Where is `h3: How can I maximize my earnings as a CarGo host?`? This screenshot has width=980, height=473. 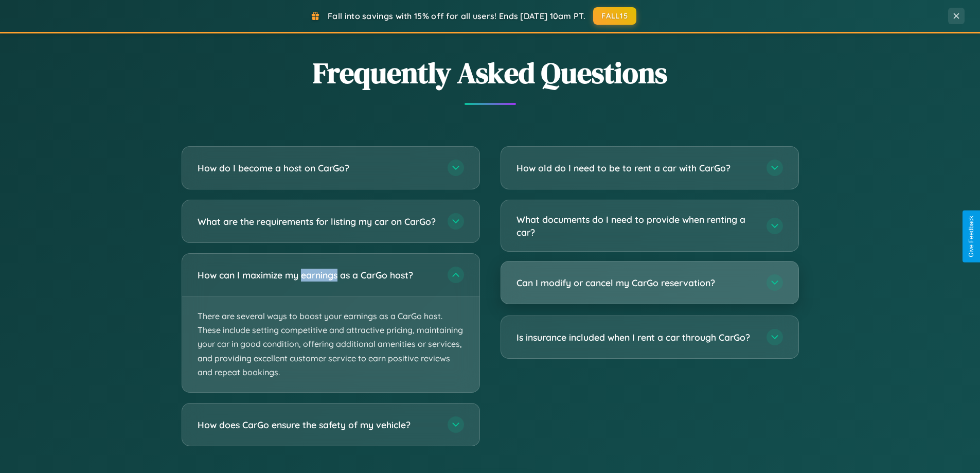 h3: How can I maximize my earnings as a CarGo host? is located at coordinates (318, 275).